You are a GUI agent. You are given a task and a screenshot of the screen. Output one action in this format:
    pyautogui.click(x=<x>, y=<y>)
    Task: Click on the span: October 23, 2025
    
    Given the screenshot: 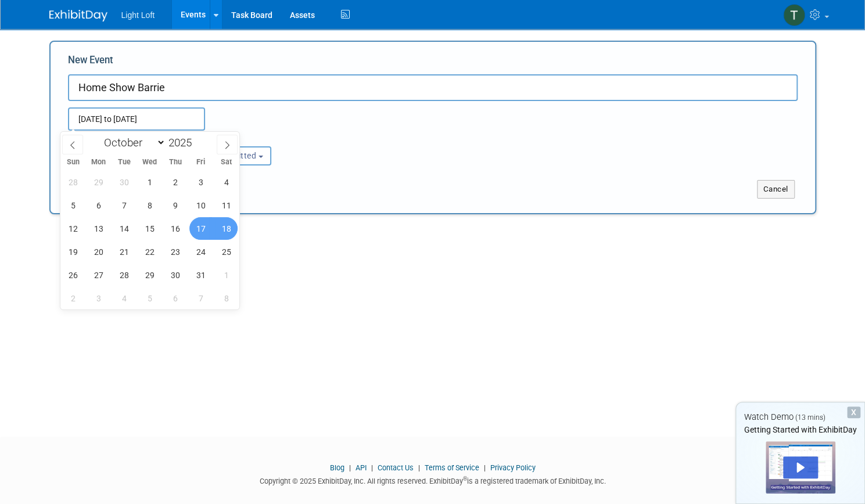 What is the action you would take?
    pyautogui.click(x=175, y=252)
    